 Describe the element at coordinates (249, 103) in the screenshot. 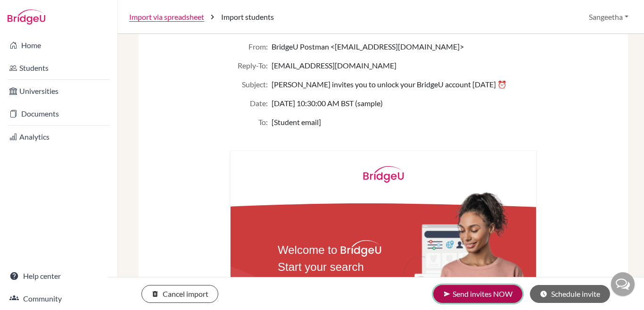

I see `span: Date:` at that location.